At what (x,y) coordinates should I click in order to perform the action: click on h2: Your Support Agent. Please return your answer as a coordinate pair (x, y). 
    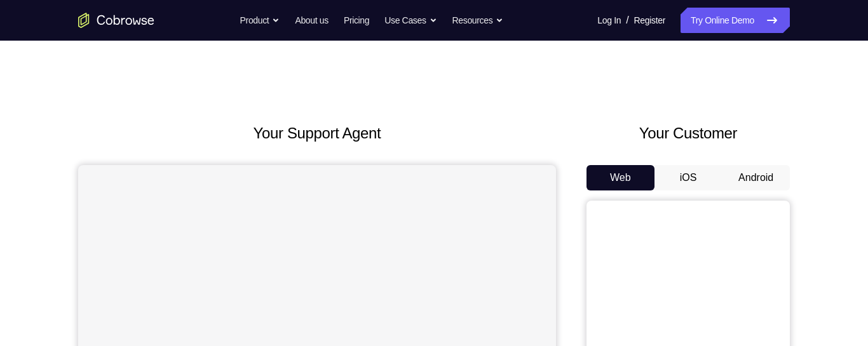
    Looking at the image, I should click on (317, 133).